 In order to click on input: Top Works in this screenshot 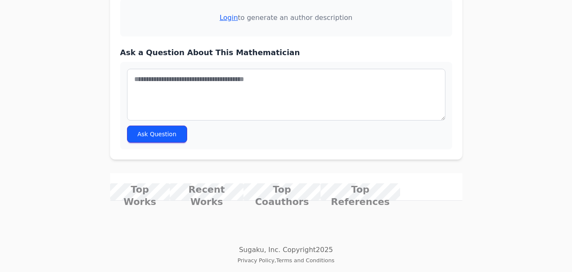, I will do `click(140, 192)`.